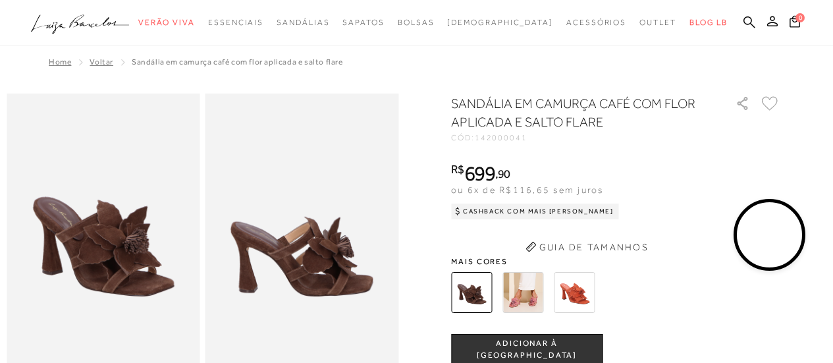  I want to click on a: BLOG LB, so click(709, 22).